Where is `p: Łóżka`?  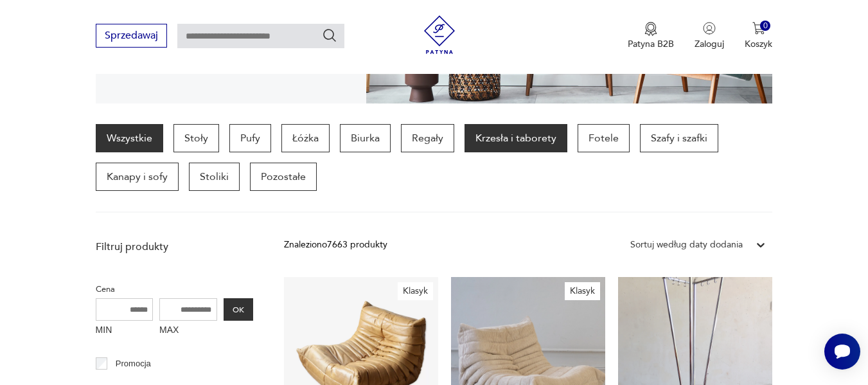 p: Łóżka is located at coordinates (305, 138).